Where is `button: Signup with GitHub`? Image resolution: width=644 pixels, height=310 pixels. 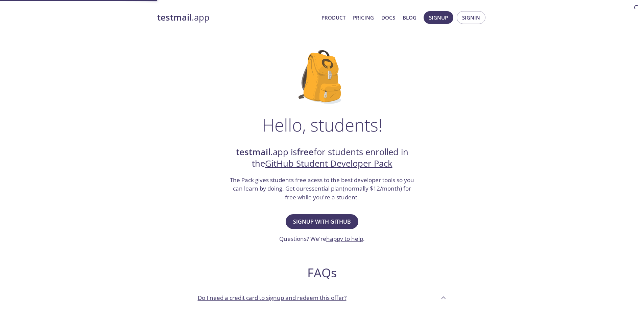
button: Signup with GitHub is located at coordinates (322, 222).